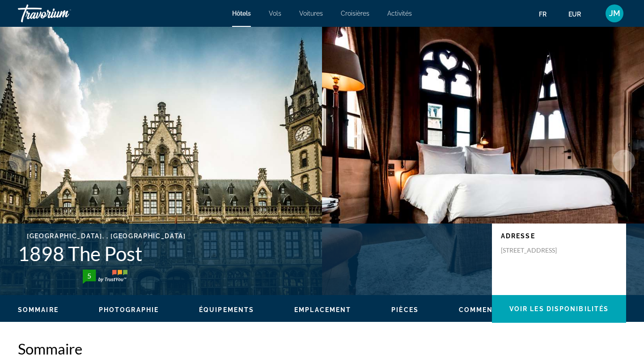  What do you see at coordinates (275, 14) in the screenshot?
I see `a: Vols` at bounding box center [275, 14].